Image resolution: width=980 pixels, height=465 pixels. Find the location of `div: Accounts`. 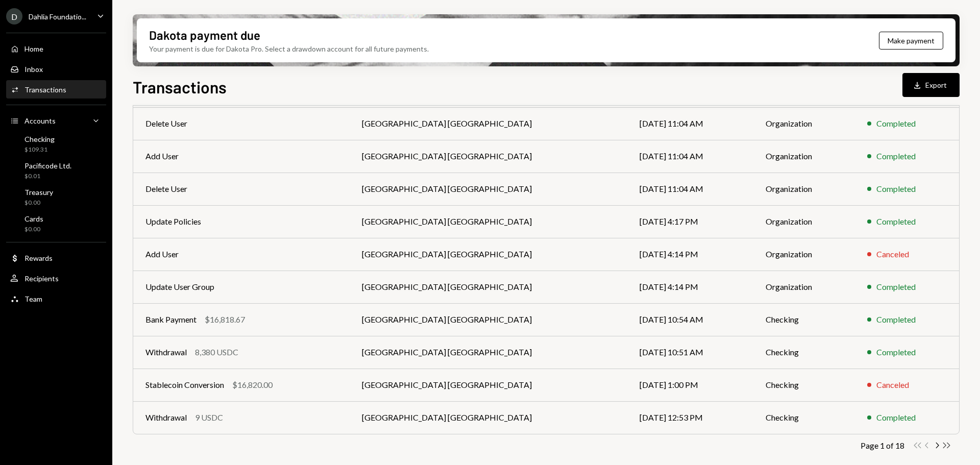

div: Accounts is located at coordinates (40, 121).